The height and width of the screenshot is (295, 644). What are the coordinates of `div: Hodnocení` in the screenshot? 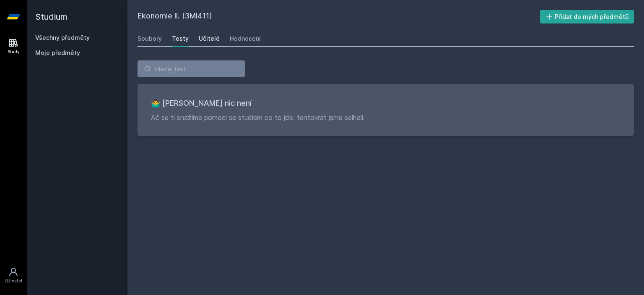 It's located at (245, 39).